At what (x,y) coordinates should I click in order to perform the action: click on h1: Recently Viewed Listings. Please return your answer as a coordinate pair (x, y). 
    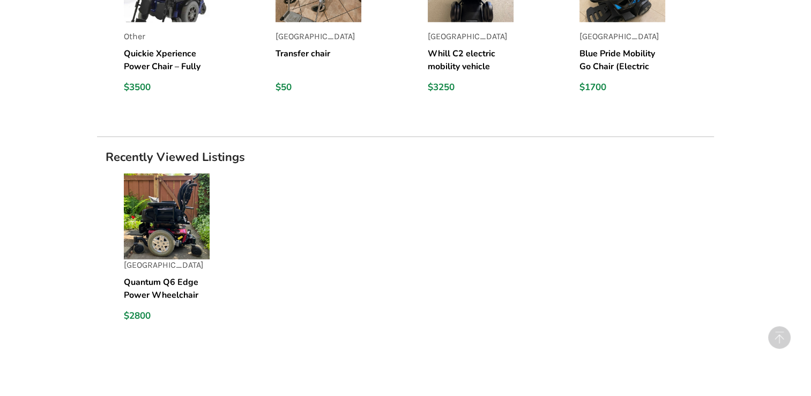
    Looking at the image, I should click on (405, 157).